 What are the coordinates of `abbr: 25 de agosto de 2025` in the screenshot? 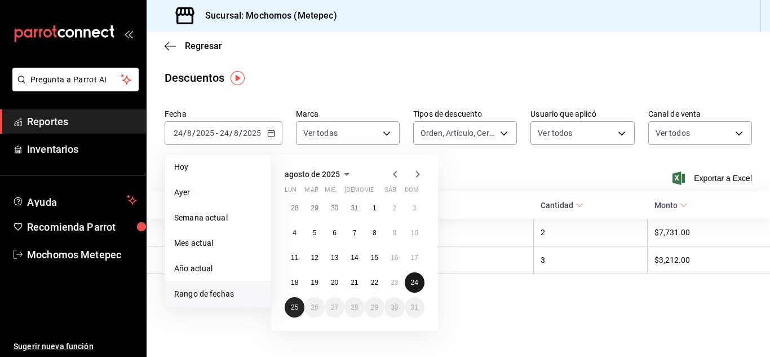 It's located at (294, 307).